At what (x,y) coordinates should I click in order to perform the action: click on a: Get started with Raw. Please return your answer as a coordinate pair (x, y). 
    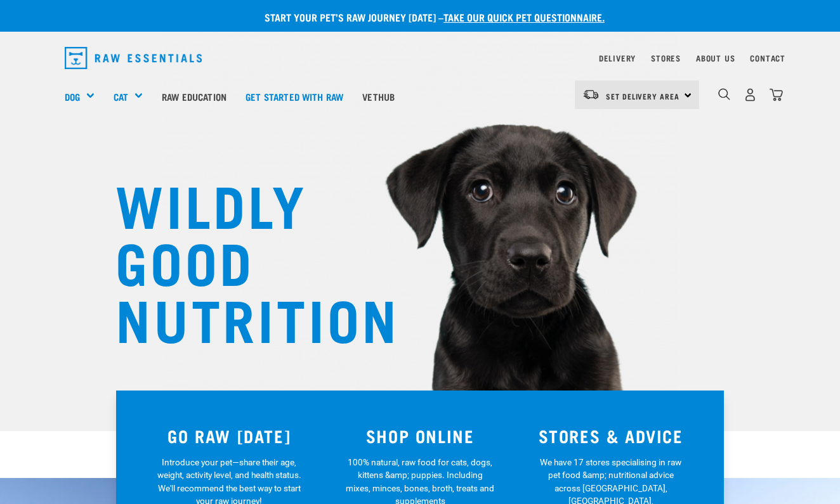
    Looking at the image, I should click on (294, 96).